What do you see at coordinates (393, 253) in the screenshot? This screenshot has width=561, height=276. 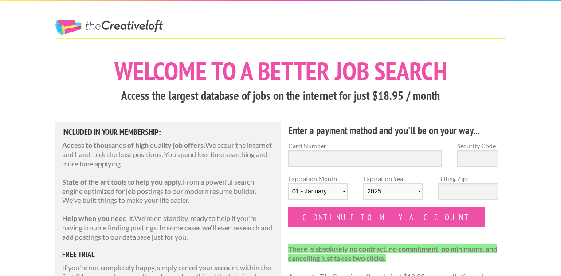 I see `strong: There is absolutely no contract, no commitment, no minimums, and cancelling just takes two clicks.` at bounding box center [393, 253].